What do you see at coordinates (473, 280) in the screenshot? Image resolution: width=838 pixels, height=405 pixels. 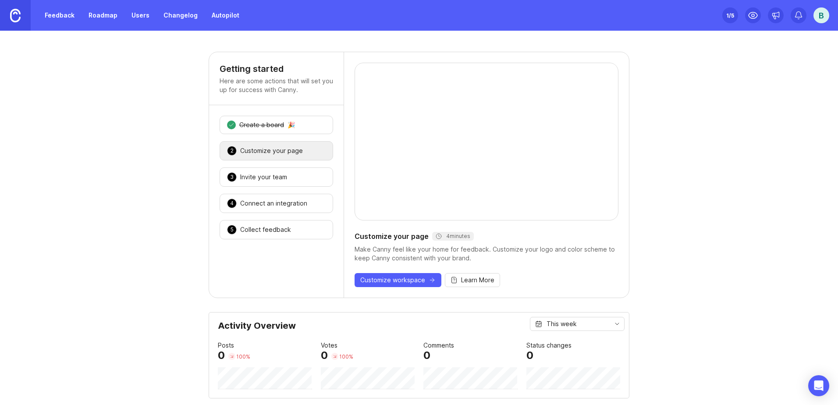 I see `a: Learn More` at bounding box center [473, 280].